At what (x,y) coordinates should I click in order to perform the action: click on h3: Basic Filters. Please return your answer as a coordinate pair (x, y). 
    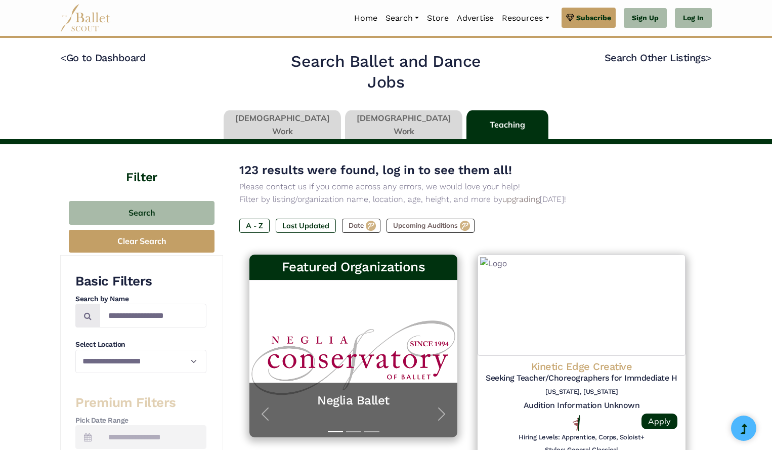
    Looking at the image, I should click on (141, 281).